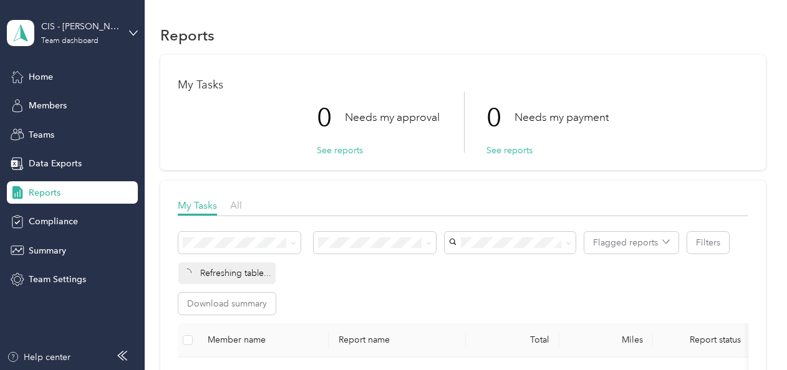  Describe the element at coordinates (236, 205) in the screenshot. I see `span: All` at that location.